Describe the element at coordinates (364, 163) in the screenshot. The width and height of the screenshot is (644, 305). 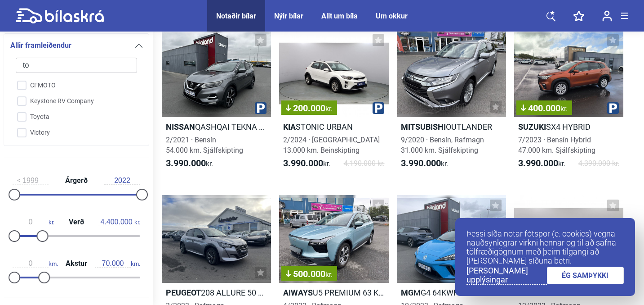
I see `span: 4.190.000 kr.` at that location.